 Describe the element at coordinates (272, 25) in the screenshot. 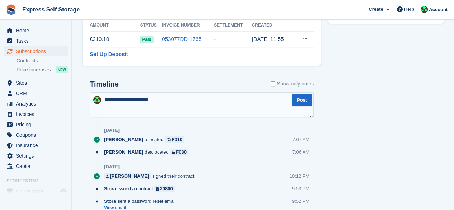

I see `th: Created` at that location.